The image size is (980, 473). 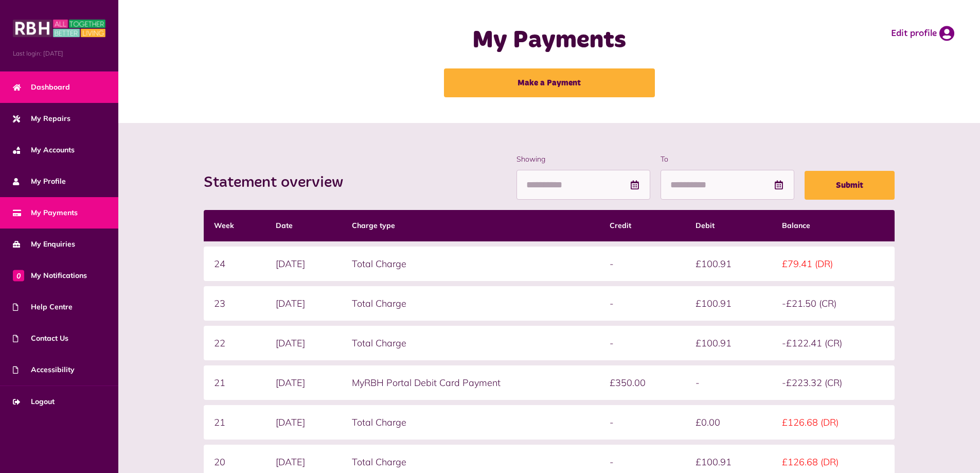 What do you see at coordinates (43, 307) in the screenshot?
I see `span: Help Centre` at bounding box center [43, 307].